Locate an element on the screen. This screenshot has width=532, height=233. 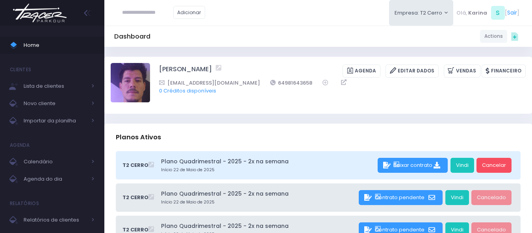
span: Relatórios de clientes is located at coordinates (55, 220).